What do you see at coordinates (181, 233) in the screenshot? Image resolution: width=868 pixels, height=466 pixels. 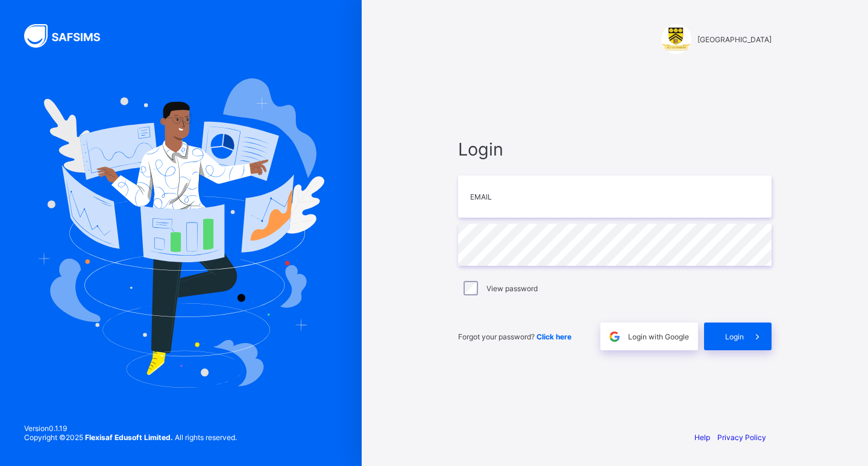 I see `img: Hero Image` at bounding box center [181, 233].